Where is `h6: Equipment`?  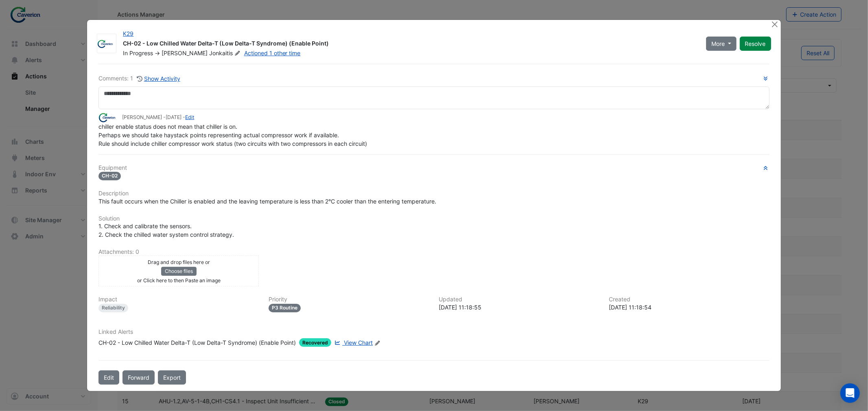
h6: Equipment is located at coordinates (434, 168).